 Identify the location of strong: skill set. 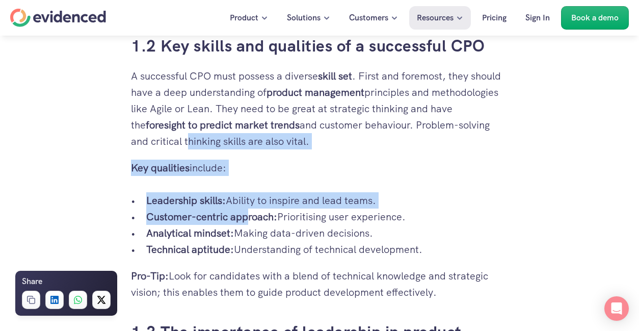
(335, 76).